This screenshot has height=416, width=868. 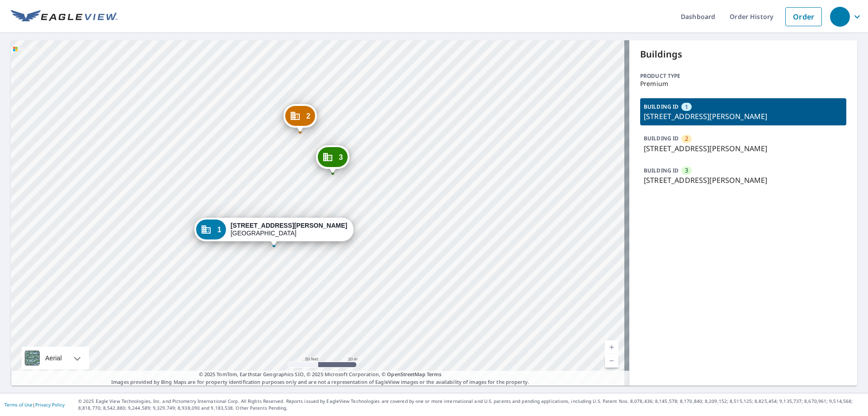 What do you see at coordinates (19, 404) in the screenshot?
I see `a: Terms of Use` at bounding box center [19, 404].